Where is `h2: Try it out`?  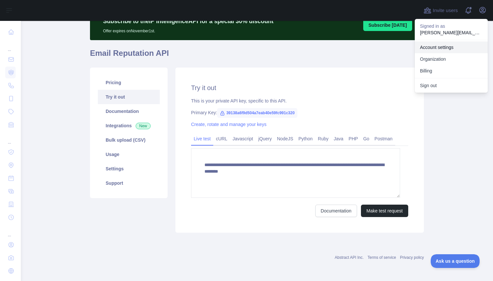
h2: Try it out is located at coordinates (300, 88).